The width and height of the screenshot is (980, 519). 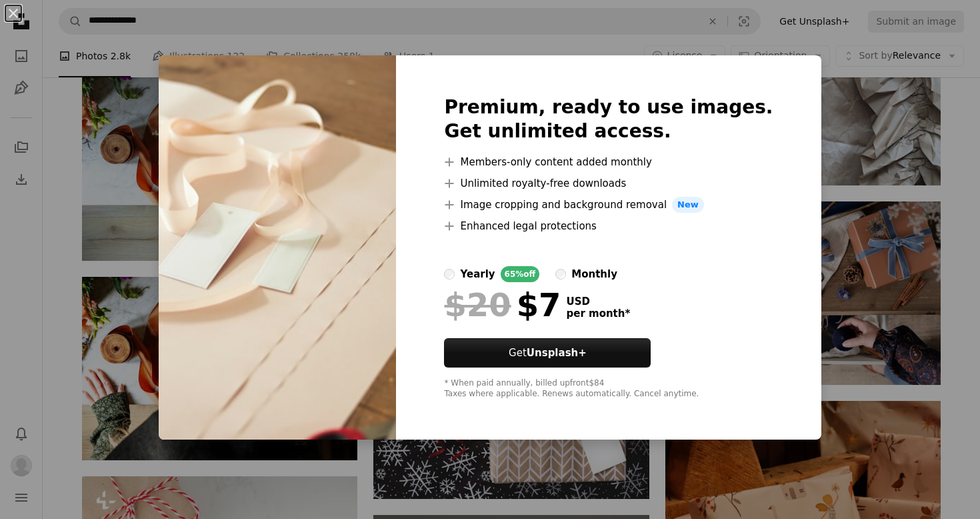 I want to click on a: GetUnsplash+, so click(x=547, y=352).